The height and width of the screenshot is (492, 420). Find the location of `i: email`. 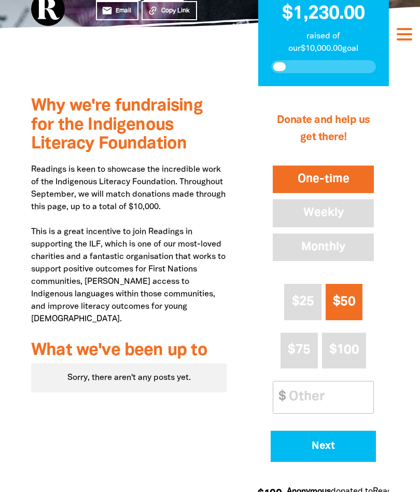

i: email is located at coordinates (107, 10).